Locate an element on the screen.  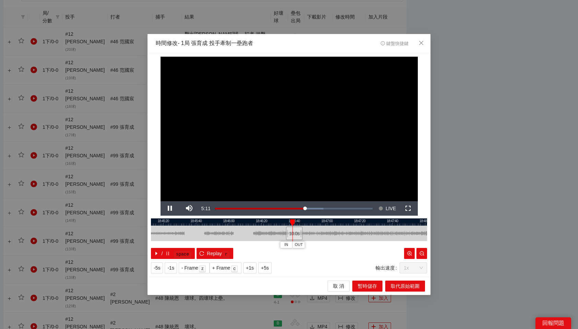
button: Seek to live, currently behind live is located at coordinates (387, 208).